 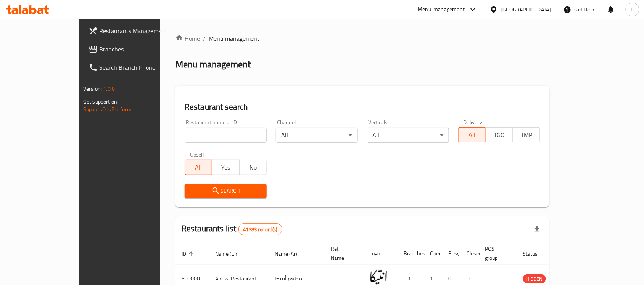 I want to click on span: TMP, so click(x=527, y=135).